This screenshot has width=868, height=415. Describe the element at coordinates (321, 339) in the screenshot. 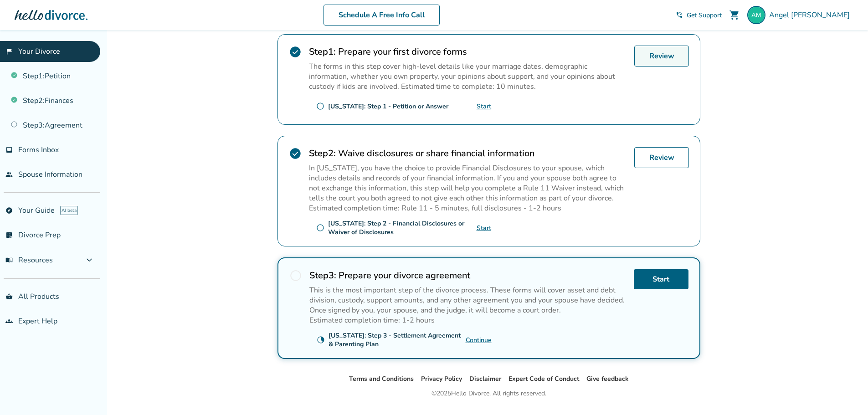

I see `span: clock_loader_40` at that location.